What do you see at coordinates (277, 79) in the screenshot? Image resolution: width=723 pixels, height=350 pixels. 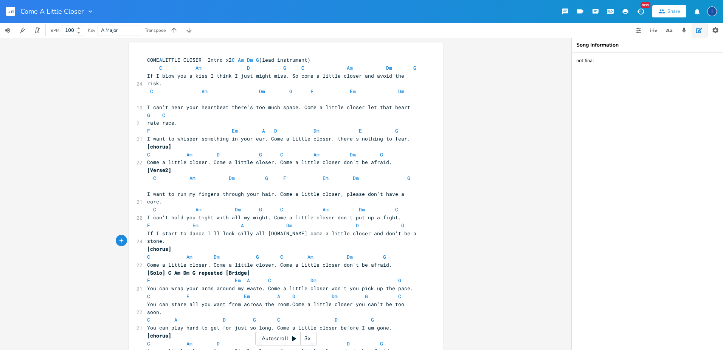 I see `span: If I blow you a kiss I think I just might miss. So come a little closer and avoid the risk.` at bounding box center [277, 79].